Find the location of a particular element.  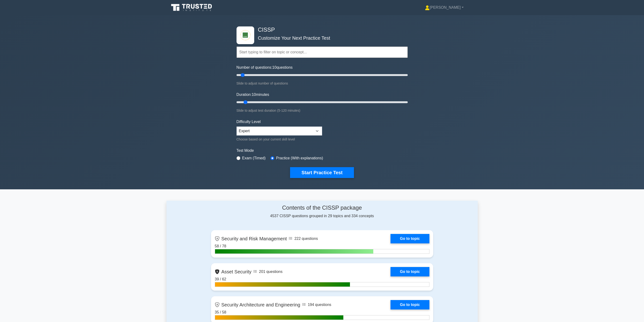

label: Practice (With explanations) is located at coordinates (299, 158).